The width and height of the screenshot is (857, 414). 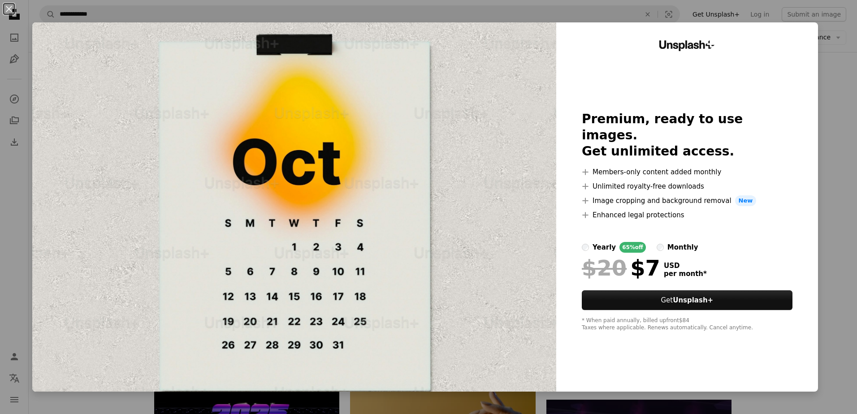 What do you see at coordinates (633, 247) in the screenshot?
I see `div: 65% off` at bounding box center [633, 247].